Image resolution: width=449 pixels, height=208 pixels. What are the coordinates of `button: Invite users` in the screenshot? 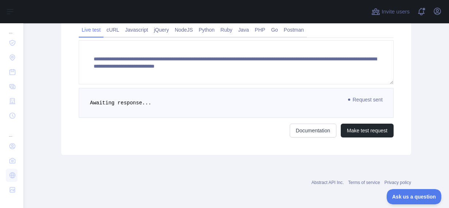 It's located at (390, 12).